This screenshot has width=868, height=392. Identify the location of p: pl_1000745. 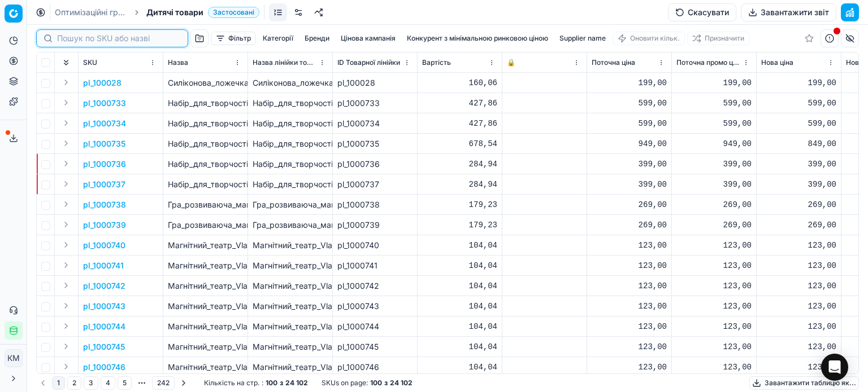
(104, 347).